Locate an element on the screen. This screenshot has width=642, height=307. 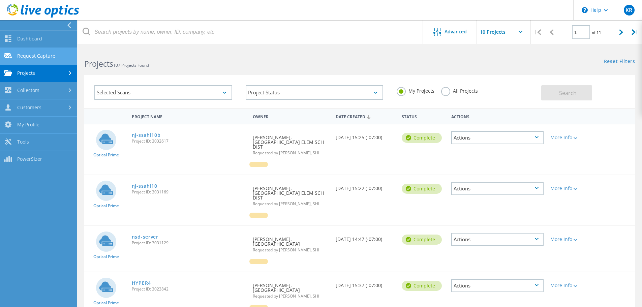
span: Project ID: 3032617 is located at coordinates (189, 141).